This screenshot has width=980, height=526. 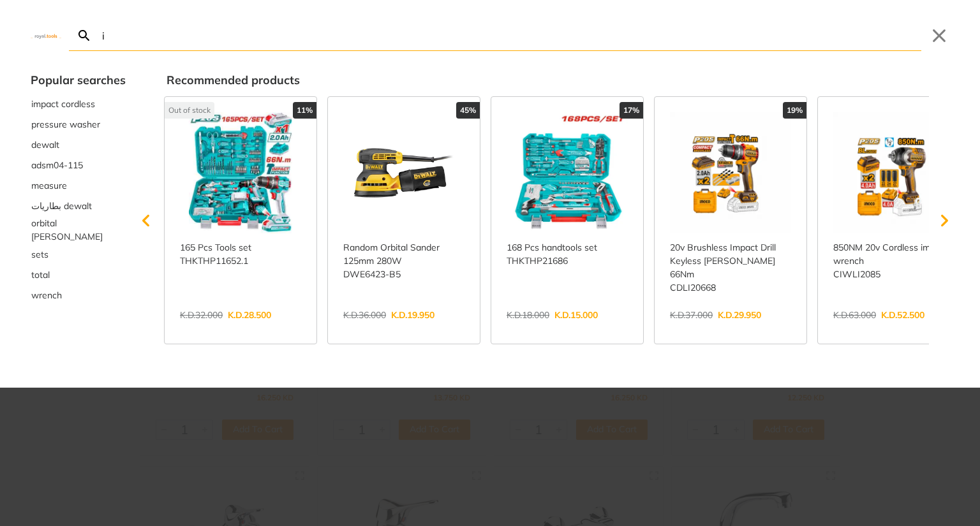 What do you see at coordinates (78, 166) in the screenshot?
I see `button: Select suggestion: adsm04-115` at bounding box center [78, 166].